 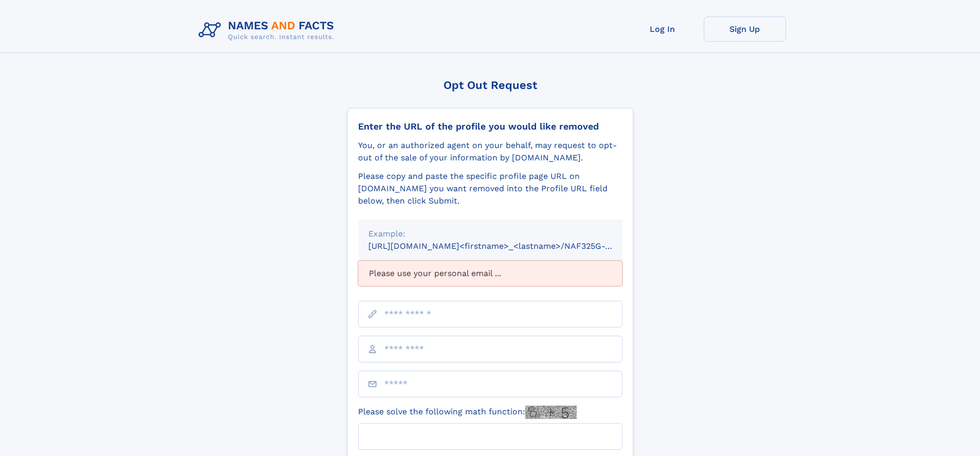 I want to click on a: Sign Up, so click(x=745, y=29).